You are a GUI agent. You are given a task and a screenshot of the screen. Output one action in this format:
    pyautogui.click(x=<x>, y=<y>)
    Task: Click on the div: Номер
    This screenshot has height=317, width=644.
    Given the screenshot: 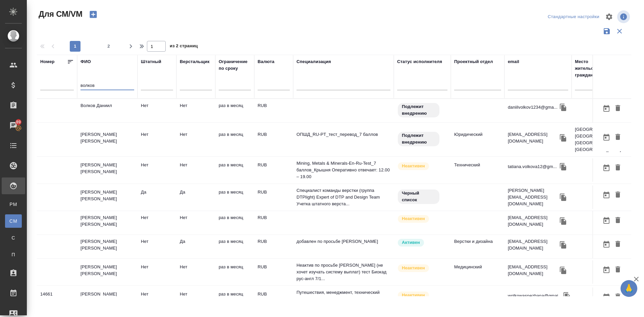 What is the action you would take?
    pyautogui.click(x=47, y=62)
    